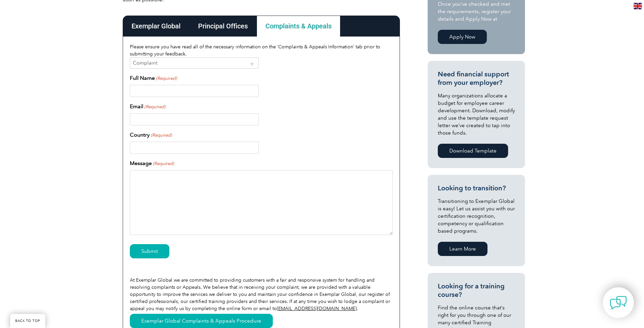 This screenshot has width=644, height=328. What do you see at coordinates (152, 163) in the screenshot?
I see `label: Message` at bounding box center [152, 163].